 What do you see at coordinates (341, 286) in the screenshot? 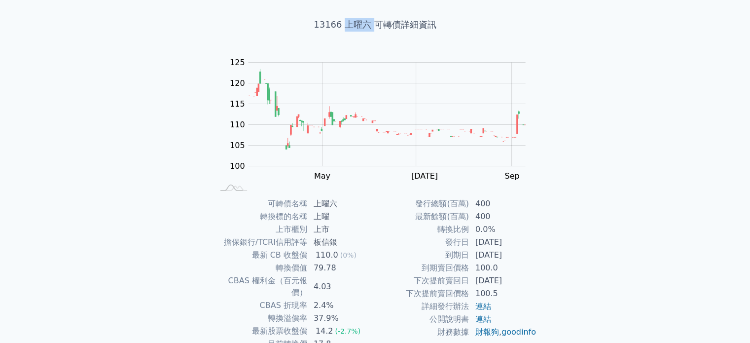
I see `td: 4.03` at bounding box center [341, 286].